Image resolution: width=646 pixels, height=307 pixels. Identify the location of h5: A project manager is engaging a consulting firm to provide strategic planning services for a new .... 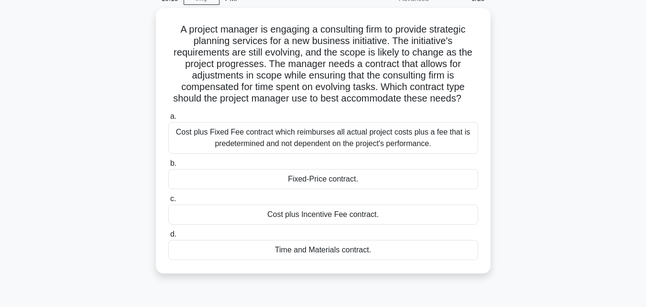
(323, 64).